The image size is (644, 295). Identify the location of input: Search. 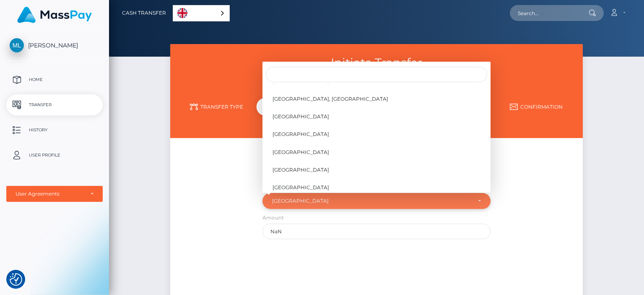
(376, 75).